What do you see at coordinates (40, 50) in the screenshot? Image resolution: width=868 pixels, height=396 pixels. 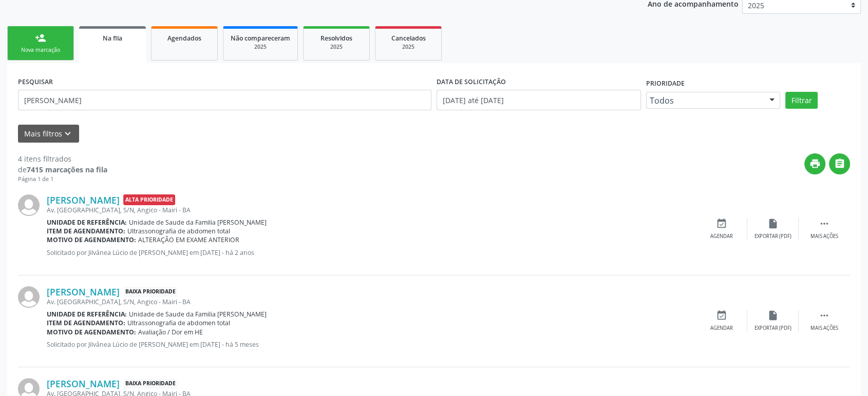 I see `div: Nova marcação` at bounding box center [40, 50].